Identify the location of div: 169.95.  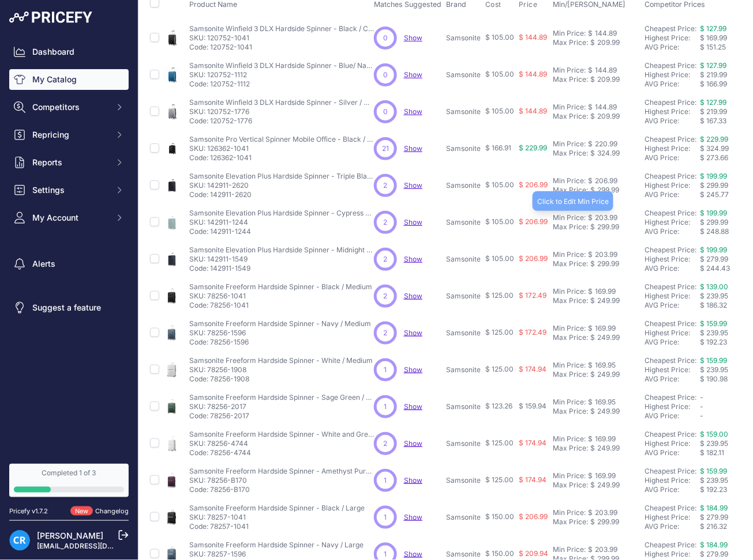
(604, 366).